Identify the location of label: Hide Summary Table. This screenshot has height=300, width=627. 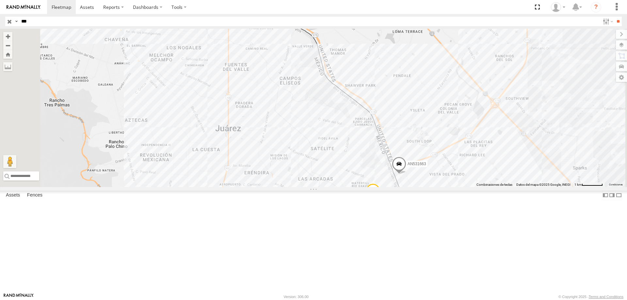
(618, 195).